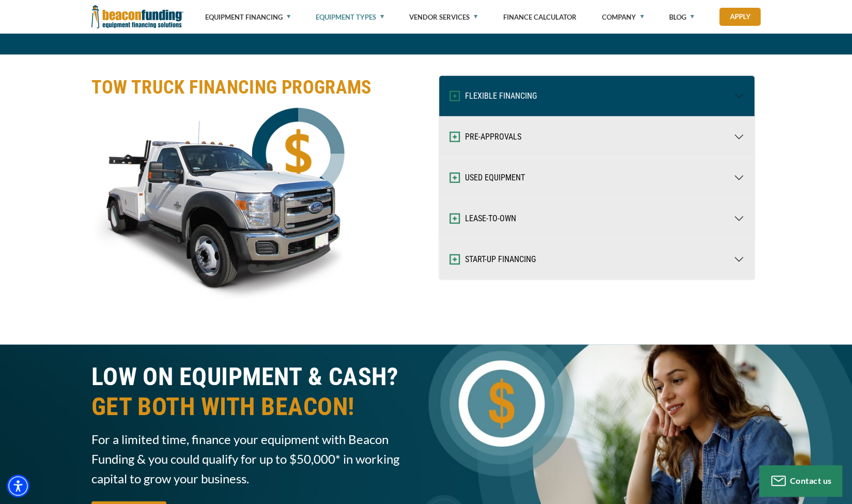 This screenshot has width=852, height=504. I want to click on span: Contact us, so click(811, 480).